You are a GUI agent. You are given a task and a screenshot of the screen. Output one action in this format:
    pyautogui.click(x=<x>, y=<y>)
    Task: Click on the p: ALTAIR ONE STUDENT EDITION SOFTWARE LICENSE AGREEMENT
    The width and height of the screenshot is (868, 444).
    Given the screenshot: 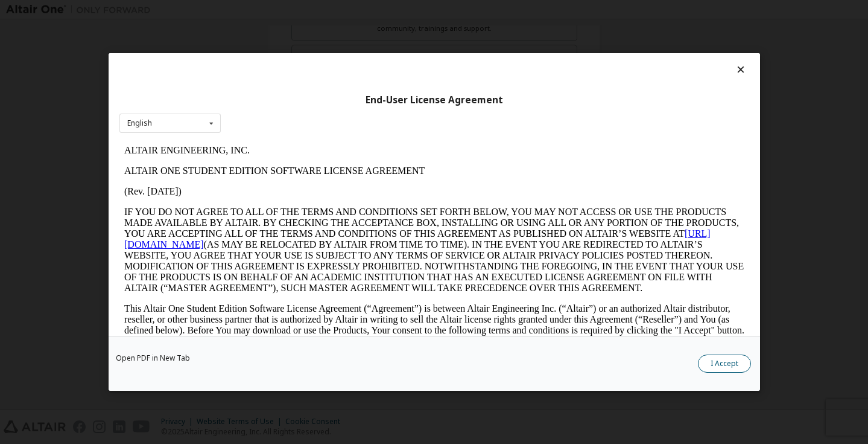 What is the action you would take?
    pyautogui.click(x=315, y=31)
    